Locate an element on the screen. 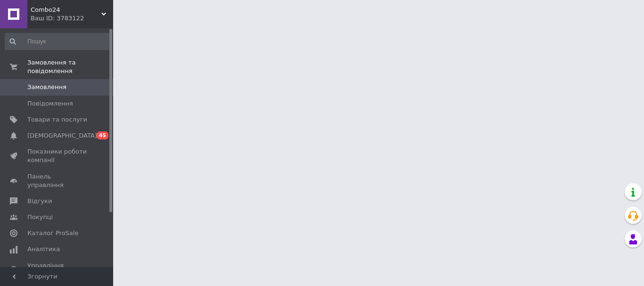 This screenshot has width=644, height=286. input: Пошук is located at coordinates (58, 42).